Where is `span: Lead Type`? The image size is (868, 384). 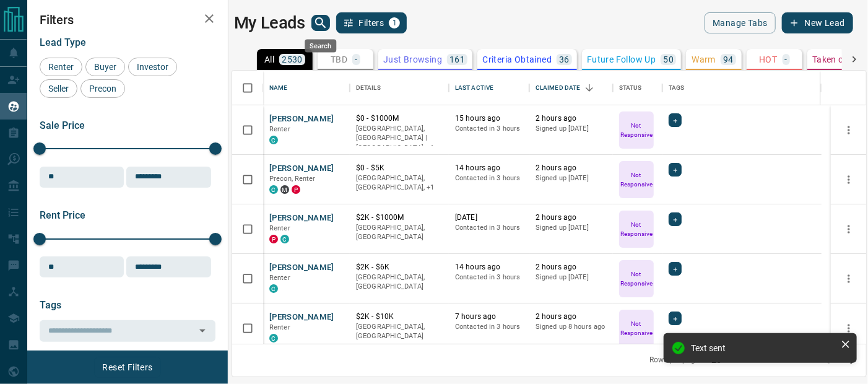
span: Lead Type is located at coordinates (63, 42).